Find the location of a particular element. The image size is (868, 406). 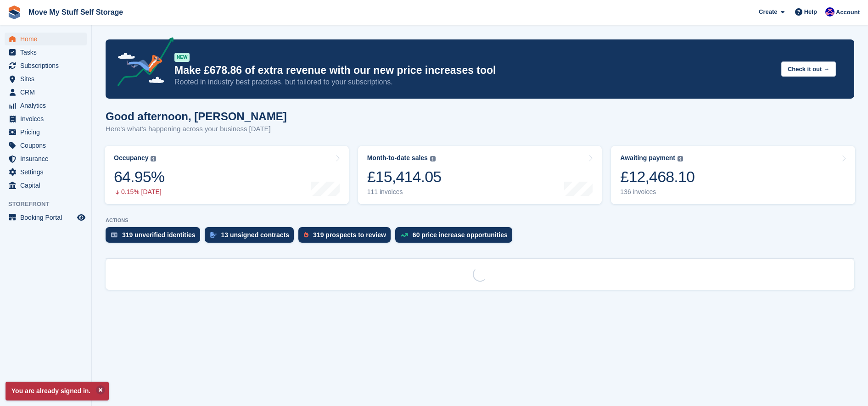

span: Coupons is located at coordinates (47, 145).